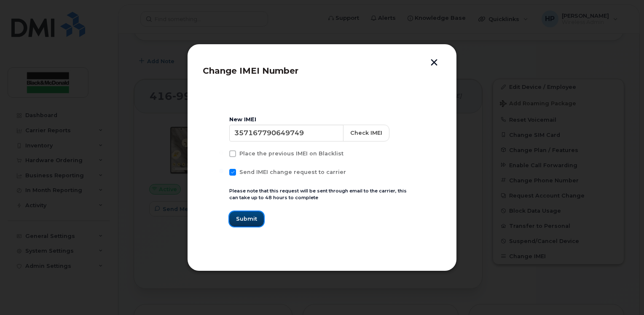  I want to click on input: Send IMEI change request to carrier, so click(221, 171).